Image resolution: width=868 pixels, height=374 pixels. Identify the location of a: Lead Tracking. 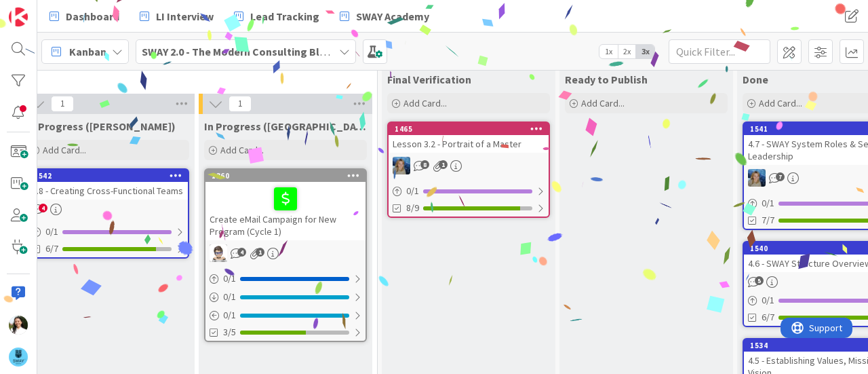
(277, 16).